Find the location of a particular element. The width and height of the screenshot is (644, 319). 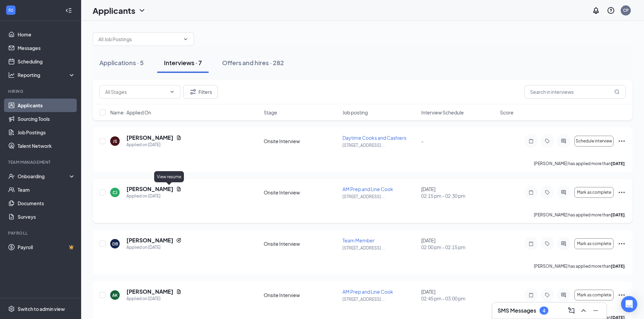

div: Hiring is located at coordinates (41, 91).